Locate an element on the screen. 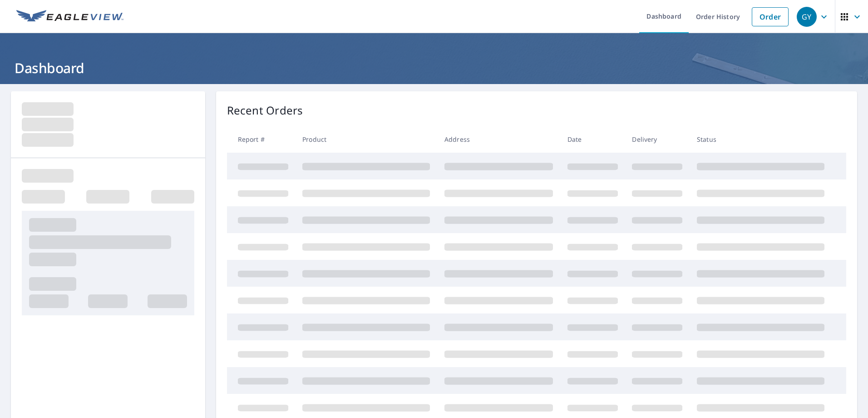 The image size is (868, 418). th: Report # is located at coordinates (261, 139).